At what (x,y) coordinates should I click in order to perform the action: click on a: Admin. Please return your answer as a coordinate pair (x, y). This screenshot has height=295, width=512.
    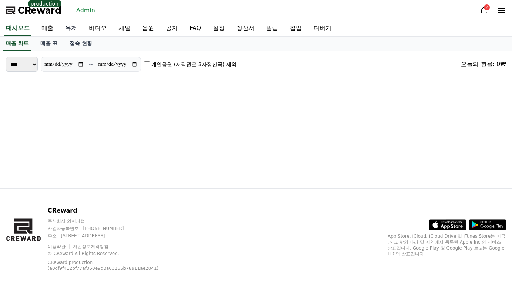
    Looking at the image, I should click on (85, 10).